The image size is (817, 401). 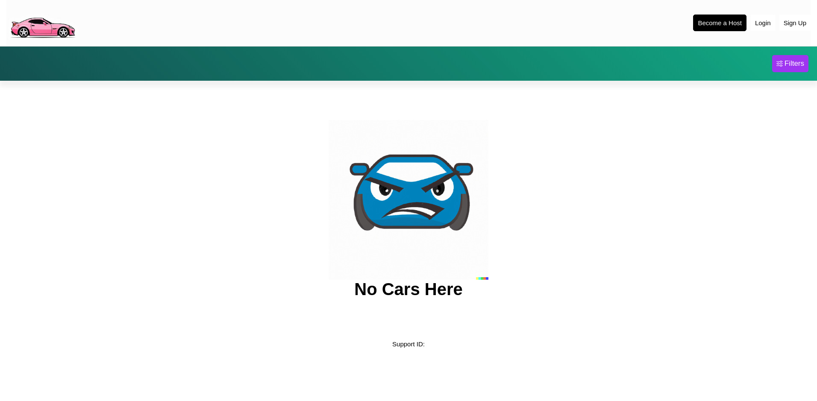 I want to click on img: logo, so click(x=42, y=22).